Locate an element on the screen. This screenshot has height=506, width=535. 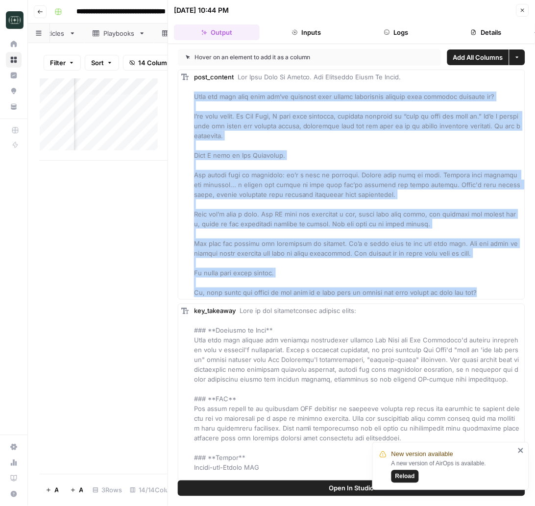
span: Add All Columns is located at coordinates (478, 57).